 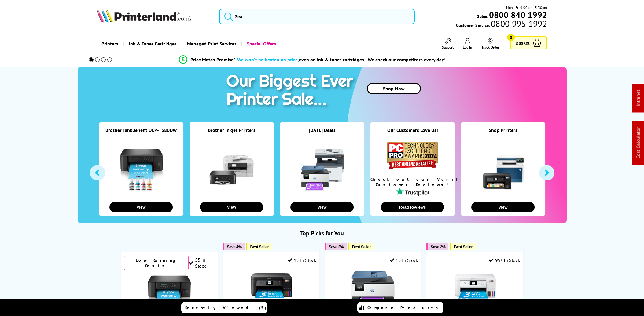 I want to click on span: 0, so click(x=510, y=37).